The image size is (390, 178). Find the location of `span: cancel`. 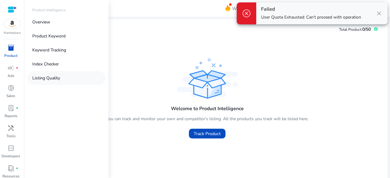

span: cancel is located at coordinates (246, 13).